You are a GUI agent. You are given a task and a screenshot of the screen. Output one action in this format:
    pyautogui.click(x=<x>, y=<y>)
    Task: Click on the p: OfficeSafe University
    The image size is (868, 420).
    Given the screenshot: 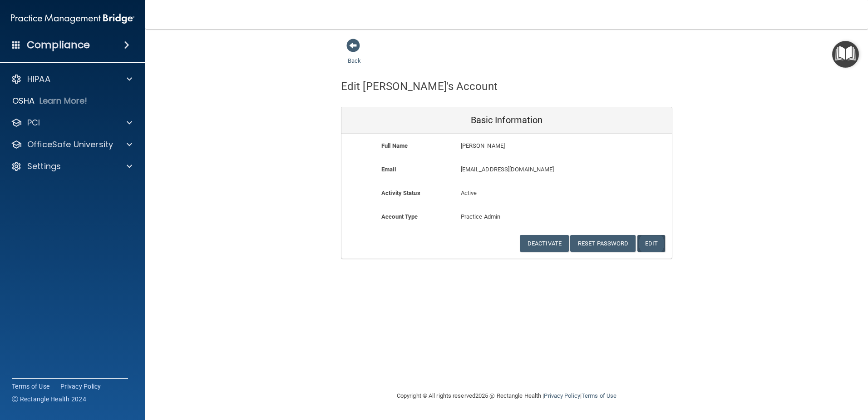 What is the action you would take?
    pyautogui.click(x=70, y=145)
    